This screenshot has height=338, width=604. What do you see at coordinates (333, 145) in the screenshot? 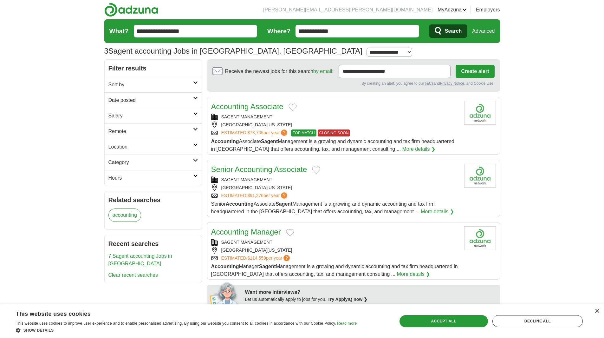
I see `span: Associate Management is a growing and dynamic accounting and tax firm headquartered in [GEOGRAPHI...` at bounding box center [333, 145].